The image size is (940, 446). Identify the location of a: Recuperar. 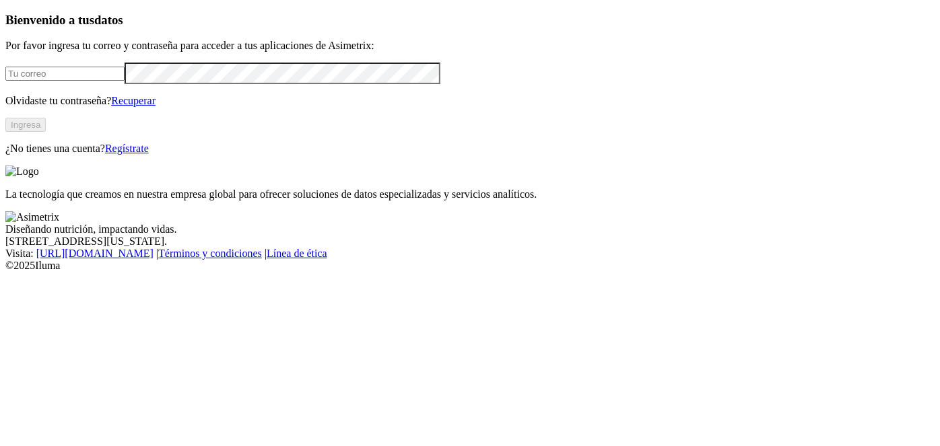
(133, 100).